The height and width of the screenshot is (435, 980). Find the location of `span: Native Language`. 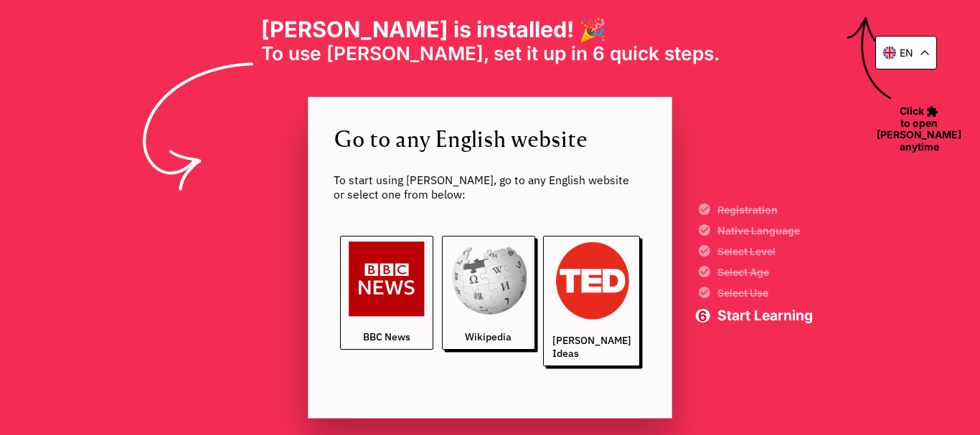

span: Native Language is located at coordinates (765, 231).